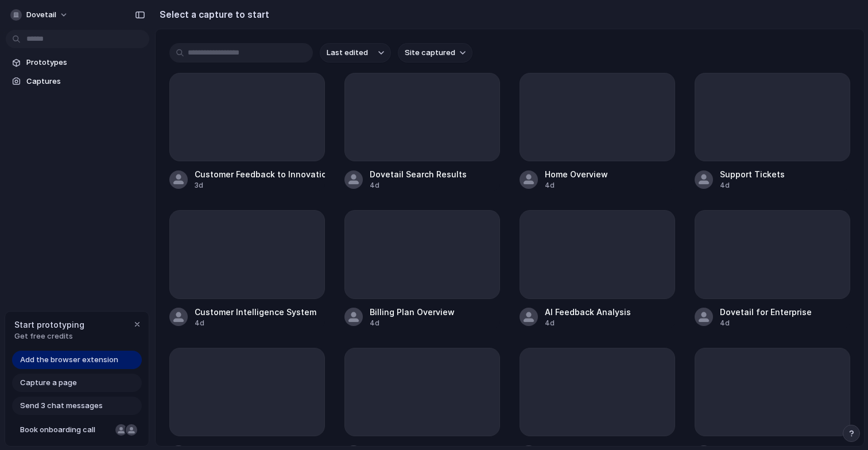  I want to click on span: Prototypes, so click(85, 63).